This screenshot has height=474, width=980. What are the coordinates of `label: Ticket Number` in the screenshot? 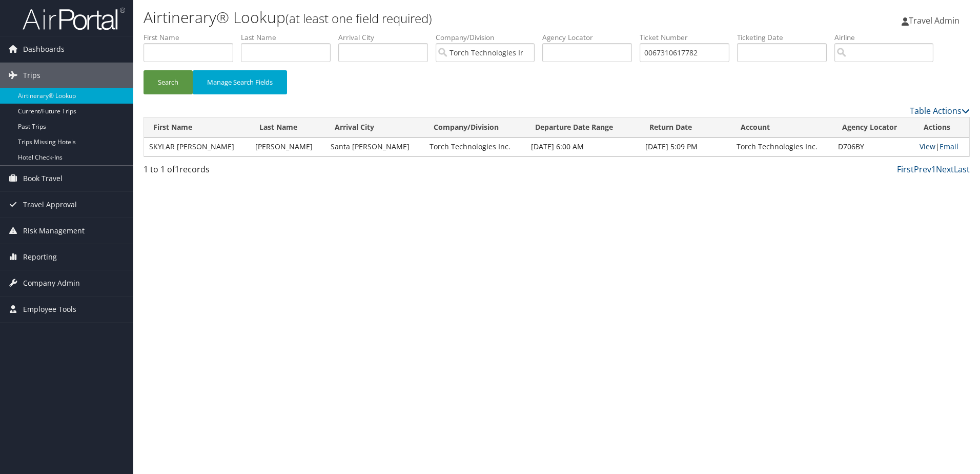 It's located at (688, 37).